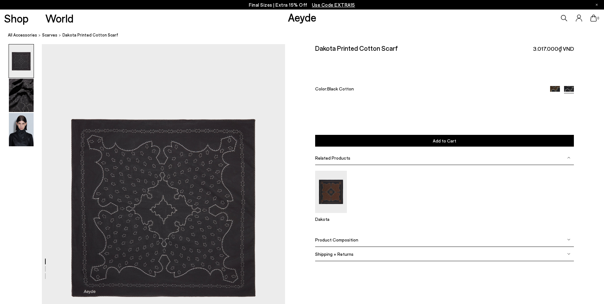 Image resolution: width=604 pixels, height=304 pixels. What do you see at coordinates (50, 35) in the screenshot?
I see `a: Scarves` at bounding box center [50, 35].